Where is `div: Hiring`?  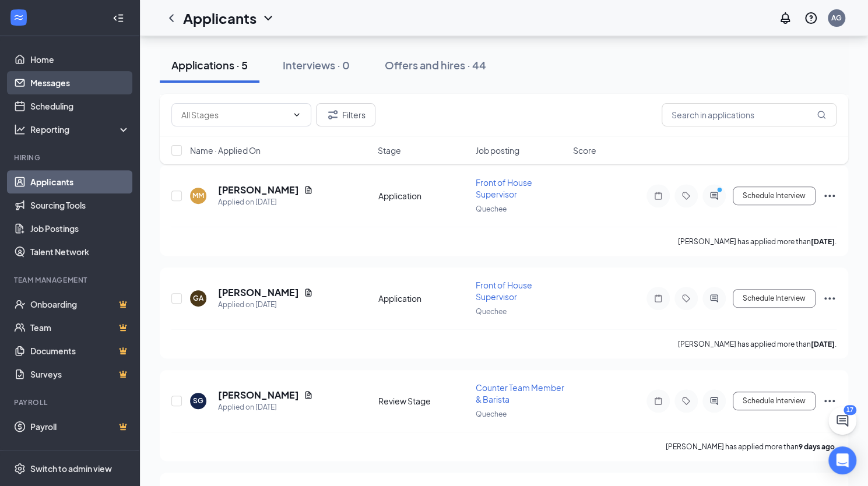
div: Hiring is located at coordinates (70, 157).